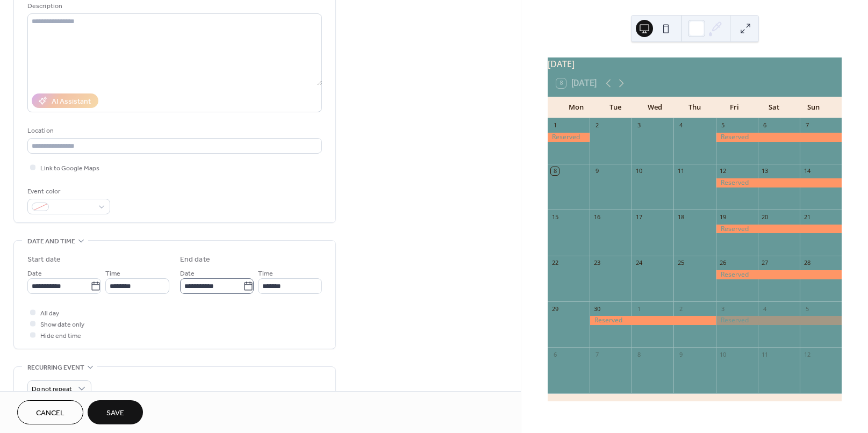 The image size is (868, 433). I want to click on span: Save, so click(115, 414).